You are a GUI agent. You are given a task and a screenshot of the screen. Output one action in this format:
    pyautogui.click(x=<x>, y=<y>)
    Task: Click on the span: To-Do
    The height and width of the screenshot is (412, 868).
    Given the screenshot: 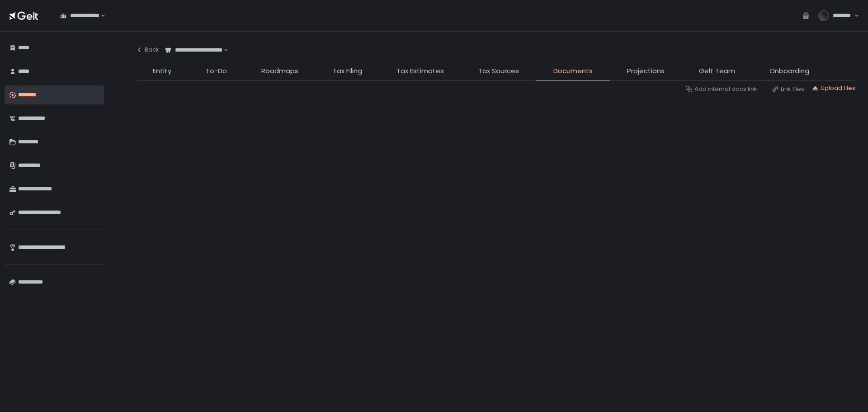 What is the action you would take?
    pyautogui.click(x=216, y=71)
    